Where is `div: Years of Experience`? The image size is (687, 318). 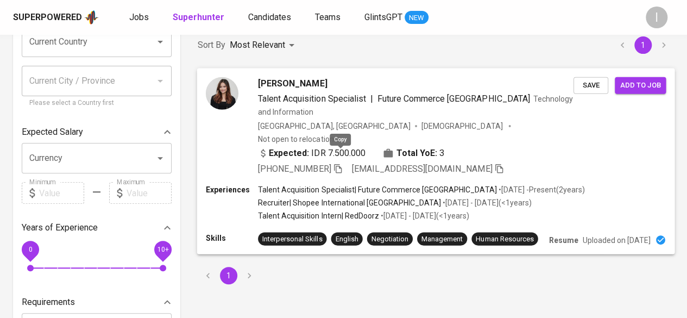 div: Years of Experience is located at coordinates (97, 227).